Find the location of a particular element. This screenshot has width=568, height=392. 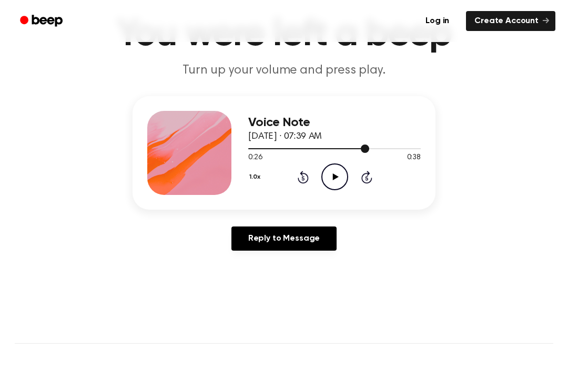

h3: Voice Note is located at coordinates (334, 122).